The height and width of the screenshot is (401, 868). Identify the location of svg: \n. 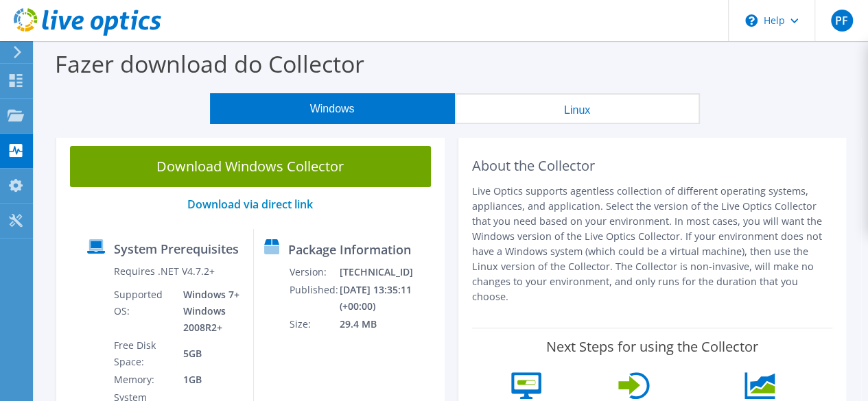
(751, 21).